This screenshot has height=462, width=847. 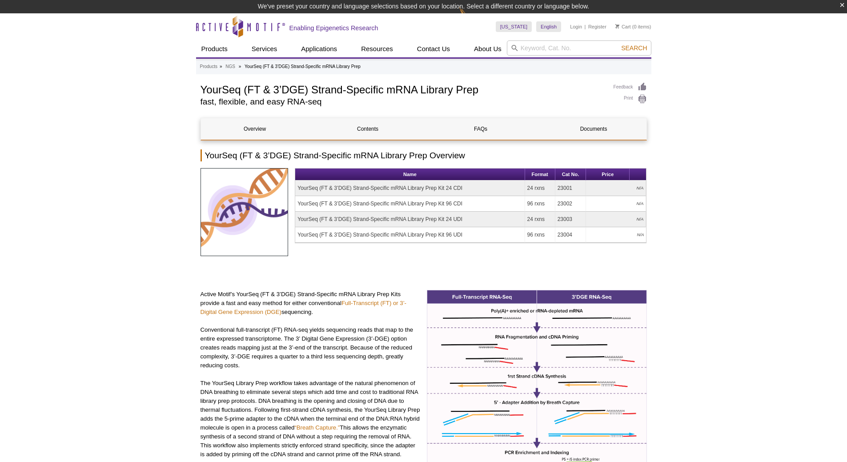 What do you see at coordinates (571, 235) in the screenshot?
I see `td: 23004` at bounding box center [571, 235].